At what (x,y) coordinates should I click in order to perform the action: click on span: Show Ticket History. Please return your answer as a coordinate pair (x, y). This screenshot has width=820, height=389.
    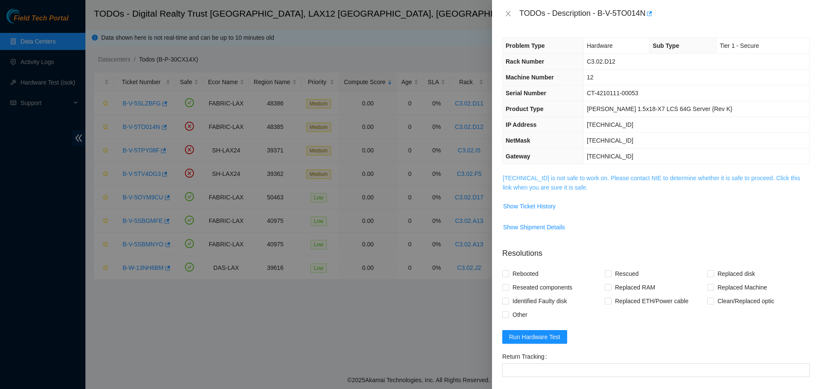
    Looking at the image, I should click on (529, 206).